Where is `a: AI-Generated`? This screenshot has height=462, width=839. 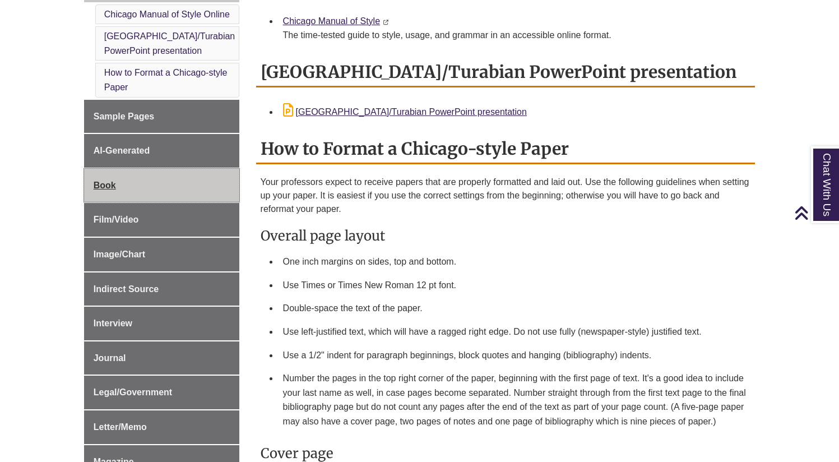 a: AI-Generated is located at coordinates (161, 151).